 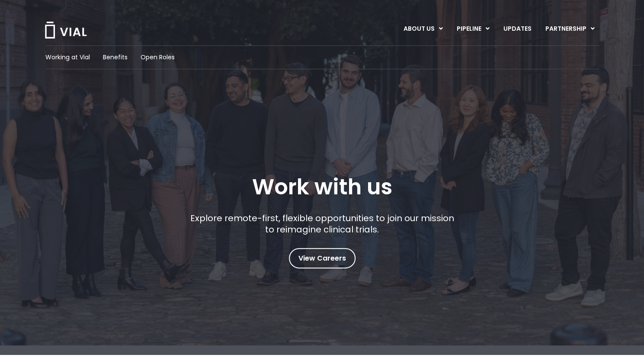 I want to click on h1: Work with us, so click(x=322, y=187).